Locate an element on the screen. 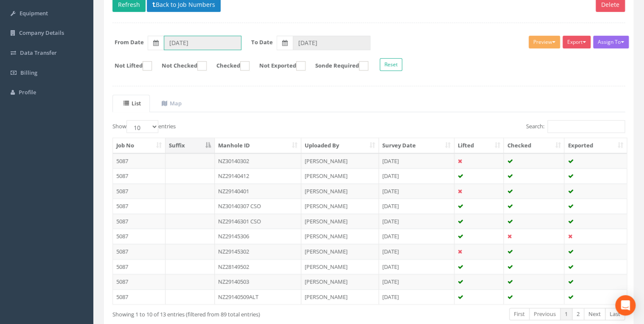 The width and height of the screenshot is (644, 324). label: From Date is located at coordinates (129, 42).